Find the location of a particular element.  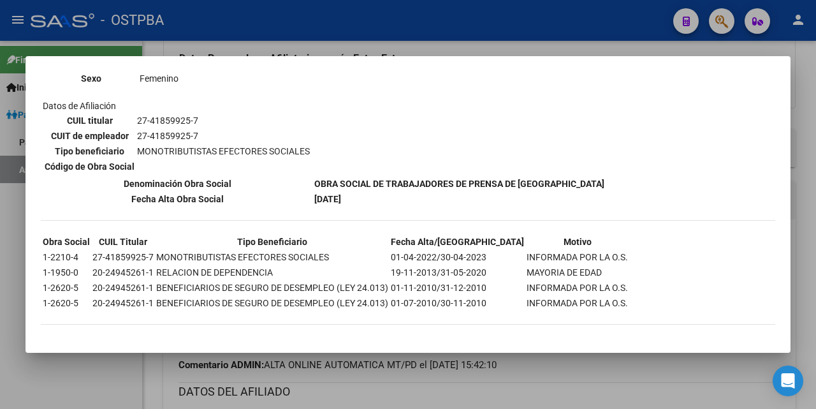

th: Fecha Alta Obra Social is located at coordinates (177, 199).